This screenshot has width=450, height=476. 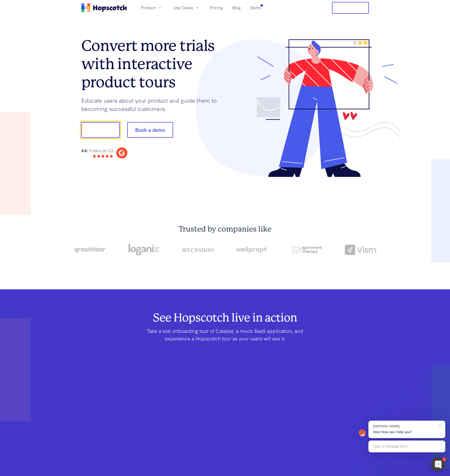 I want to click on img: loganix-logo, so click(x=144, y=250).